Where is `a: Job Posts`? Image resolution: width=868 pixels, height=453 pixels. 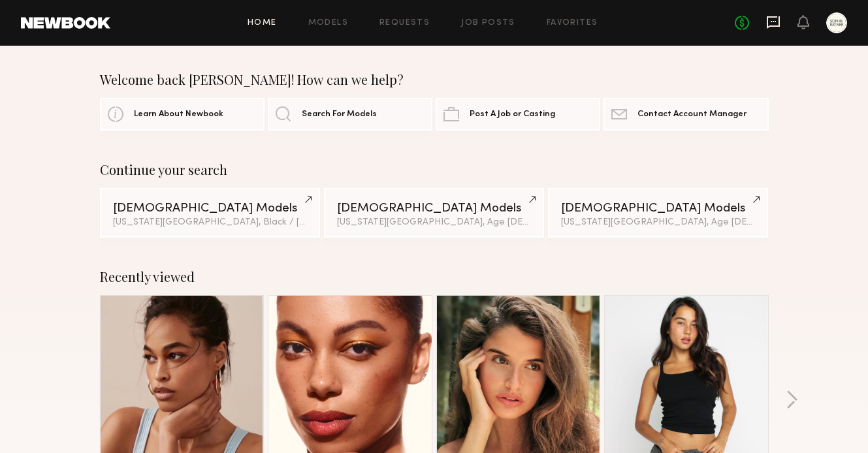 a: Job Posts is located at coordinates (487, 23).